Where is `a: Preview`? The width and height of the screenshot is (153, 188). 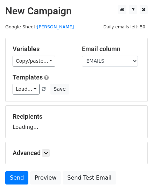 a: Preview is located at coordinates (46, 178).